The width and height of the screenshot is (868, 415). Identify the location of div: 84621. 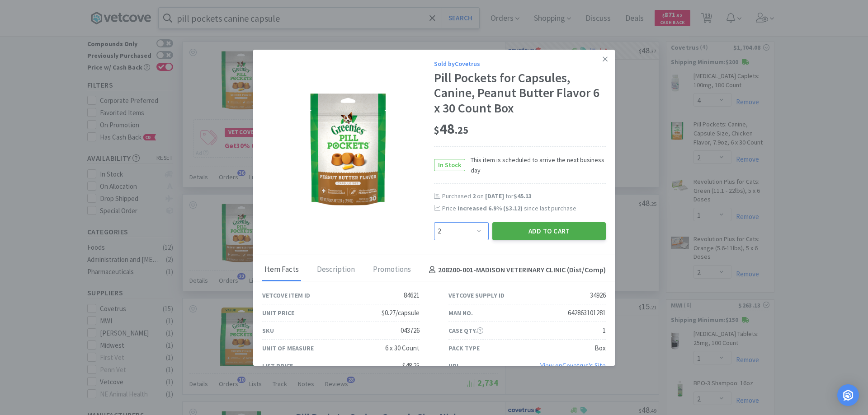
(412, 295).